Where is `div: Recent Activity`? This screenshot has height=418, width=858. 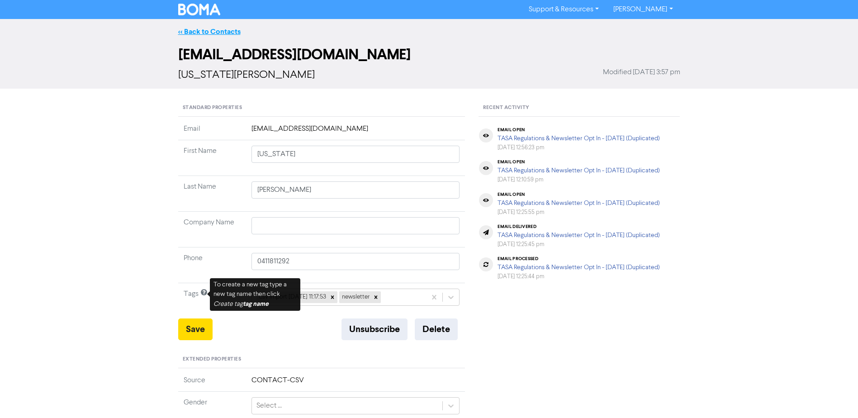
div: Recent Activity is located at coordinates (579, 108).